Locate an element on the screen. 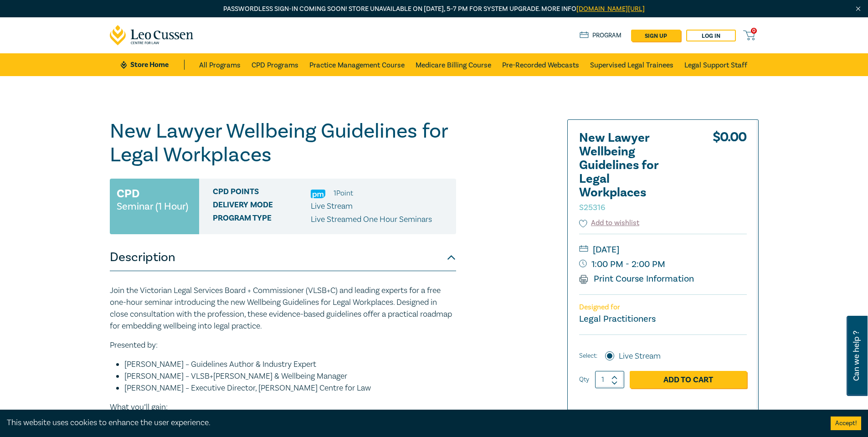  h2: New Lawyer Wellbeing Guidelines for Legal Workplaces is located at coordinates (629, 172).